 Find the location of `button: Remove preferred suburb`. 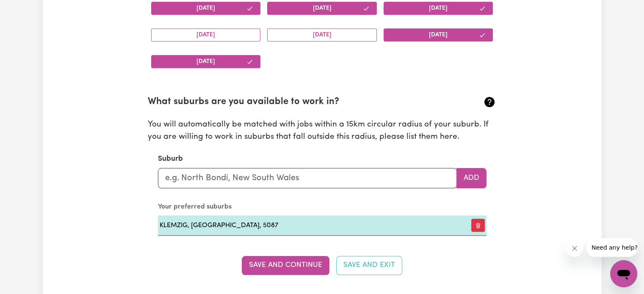

button: Remove preferred suburb is located at coordinates (478, 225).